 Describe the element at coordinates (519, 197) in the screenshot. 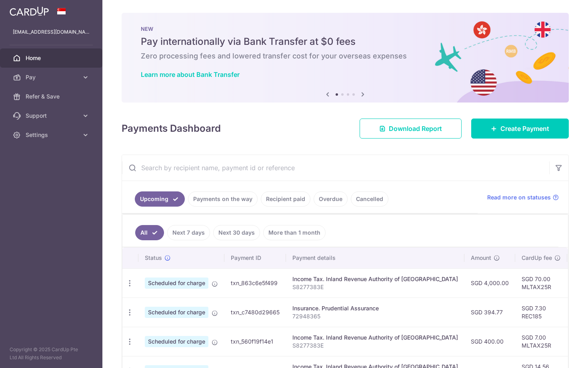

I see `span: Read more on statuses` at that location.